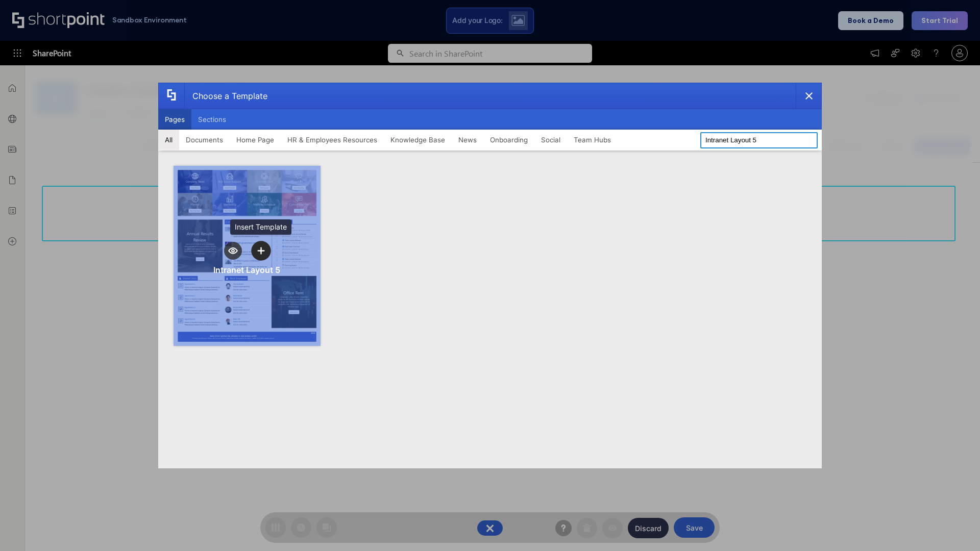 Image resolution: width=980 pixels, height=551 pixels. What do you see at coordinates (204, 140) in the screenshot?
I see `button: Documents` at bounding box center [204, 140].